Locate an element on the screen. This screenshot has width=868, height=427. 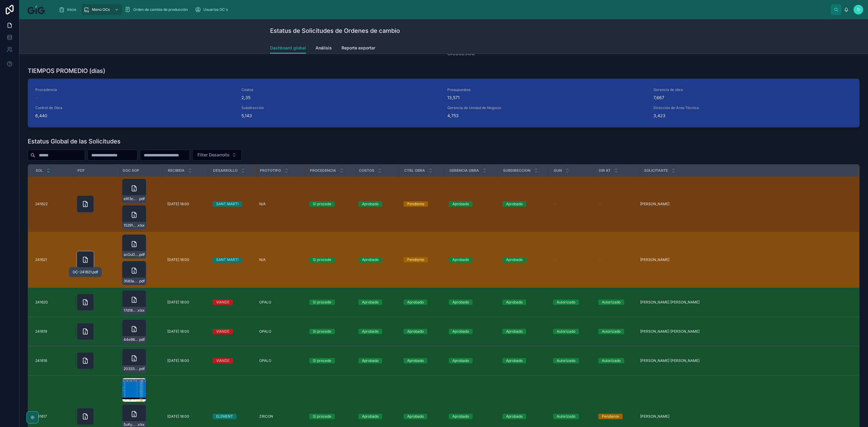
a: Usuarios OC´s is located at coordinates (213, 10).